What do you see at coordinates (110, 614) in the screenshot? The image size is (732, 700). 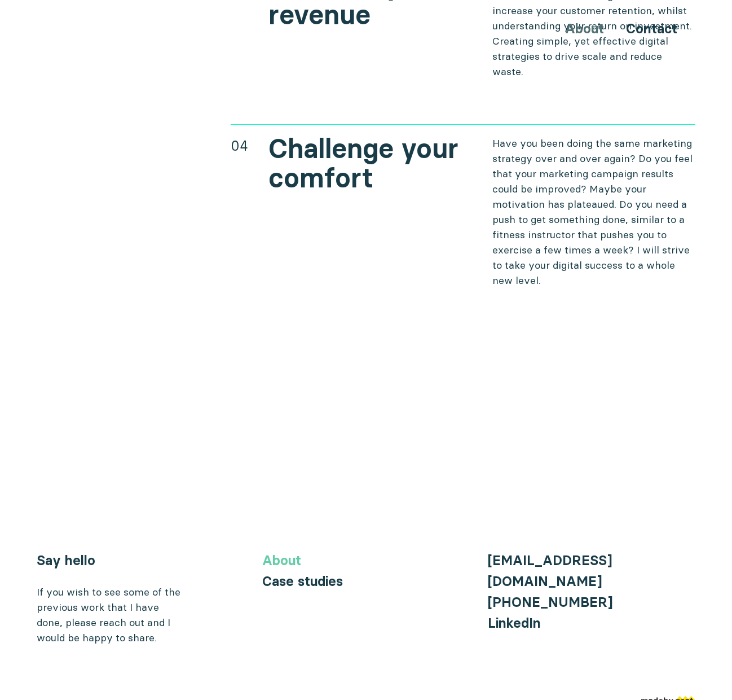 I see `div: If you wish to see some of the previous work that I have done, please reach out and I would be ha...` at bounding box center [110, 614].